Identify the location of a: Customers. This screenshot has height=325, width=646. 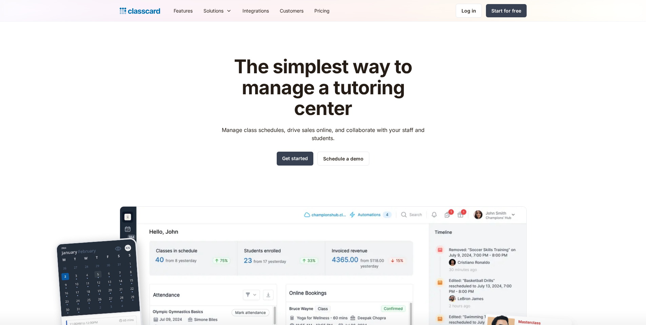
(292, 11).